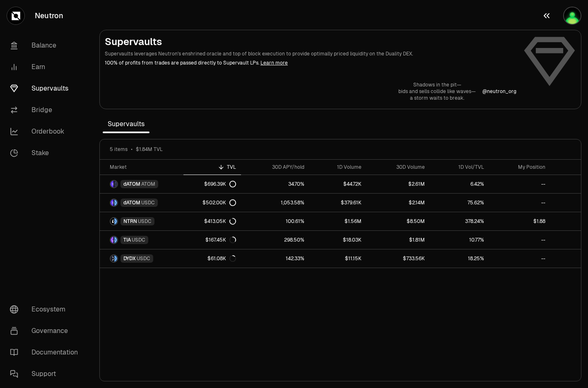 The image size is (588, 388). I want to click on p: a storm waits to break., so click(437, 98).